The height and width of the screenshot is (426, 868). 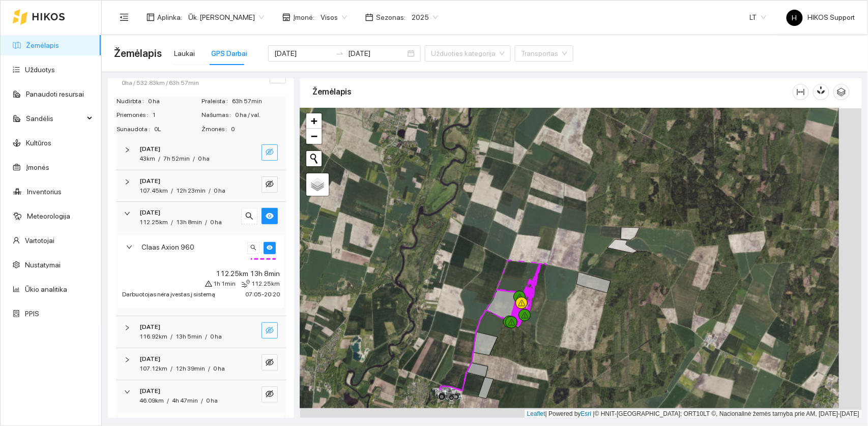 I want to click on span: 116.92km, so click(x=153, y=337).